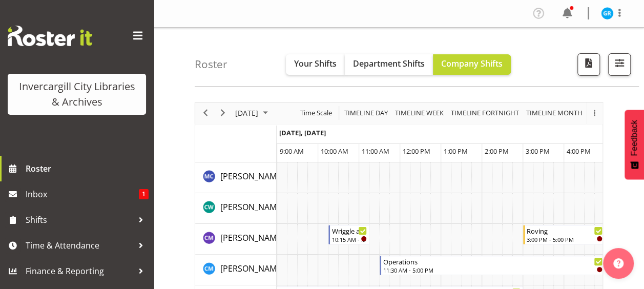  What do you see at coordinates (334, 151) in the screenshot?
I see `span: 10:00 AM` at bounding box center [334, 151].